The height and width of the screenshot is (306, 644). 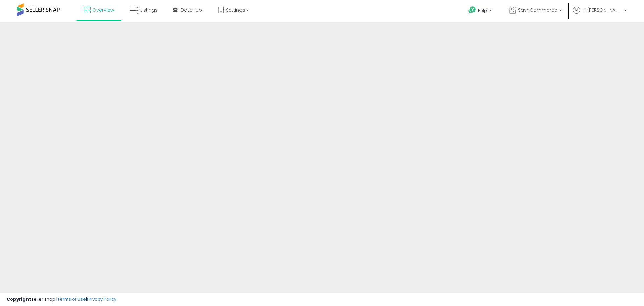 I want to click on span: Listings, so click(x=149, y=10).